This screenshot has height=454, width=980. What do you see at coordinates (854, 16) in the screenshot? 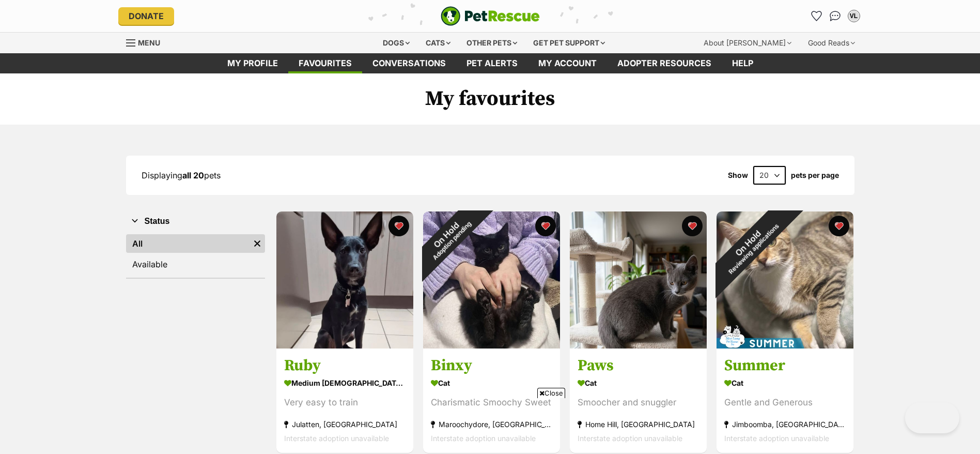
I see `div: VL` at bounding box center [854, 16].